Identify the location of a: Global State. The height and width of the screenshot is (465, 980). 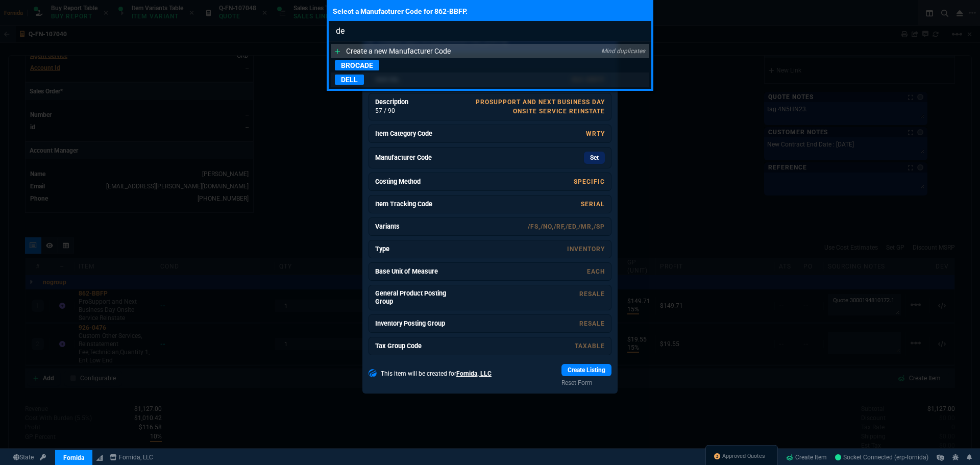
(24, 458).